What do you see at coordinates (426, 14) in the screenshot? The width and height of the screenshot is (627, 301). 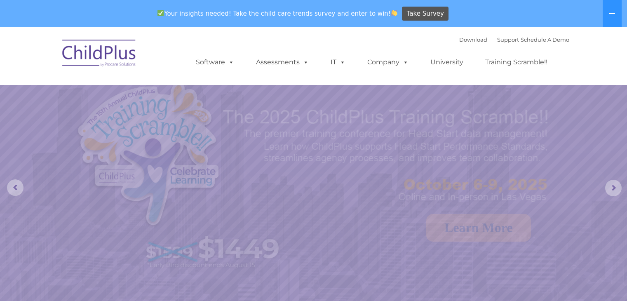 I see `span: Take Survey` at bounding box center [426, 14].